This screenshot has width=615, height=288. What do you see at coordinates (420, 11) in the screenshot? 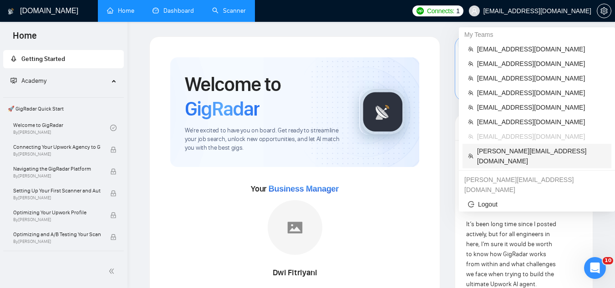
I see `img: upwork-logo.png` at bounding box center [420, 11].